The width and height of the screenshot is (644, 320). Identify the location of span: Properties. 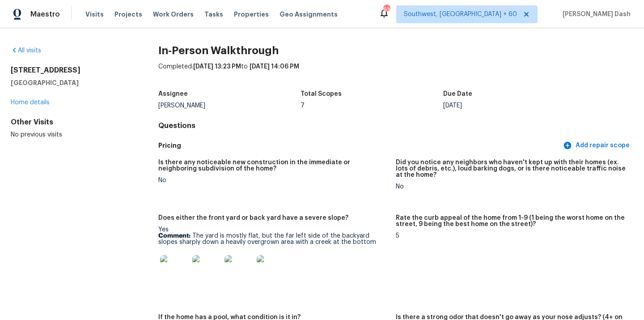
(251, 14).